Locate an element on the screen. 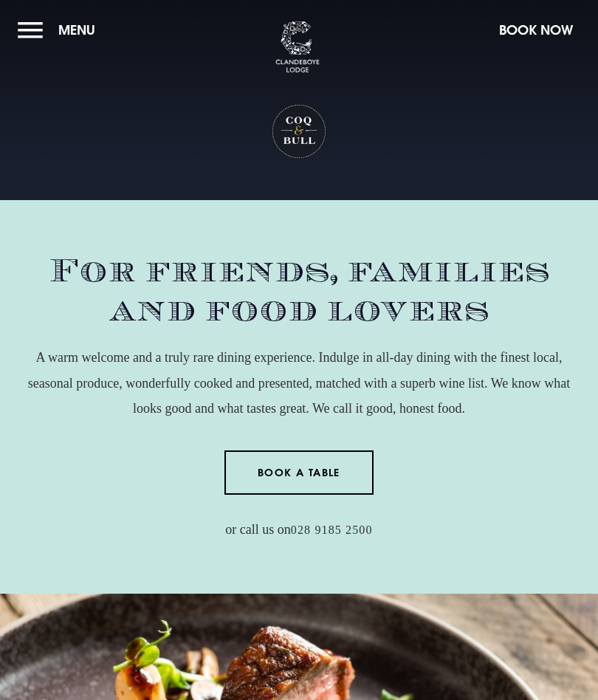 The width and height of the screenshot is (598, 700). h1: Coq & Bull is located at coordinates (299, 132).